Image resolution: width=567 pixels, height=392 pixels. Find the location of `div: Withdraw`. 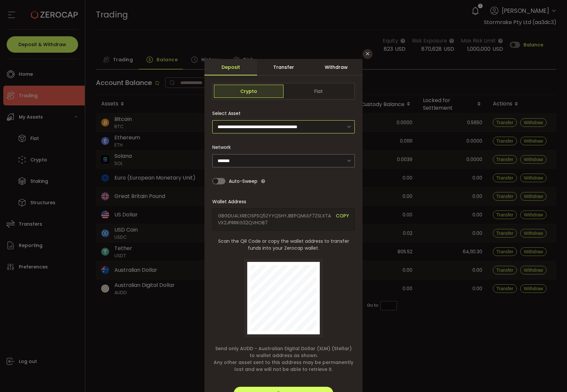

div: Withdraw is located at coordinates (336, 67).